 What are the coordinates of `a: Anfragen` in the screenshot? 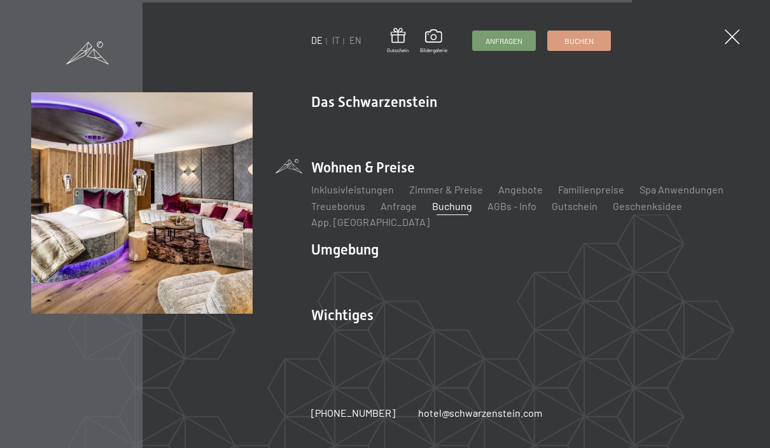 It's located at (505, 41).